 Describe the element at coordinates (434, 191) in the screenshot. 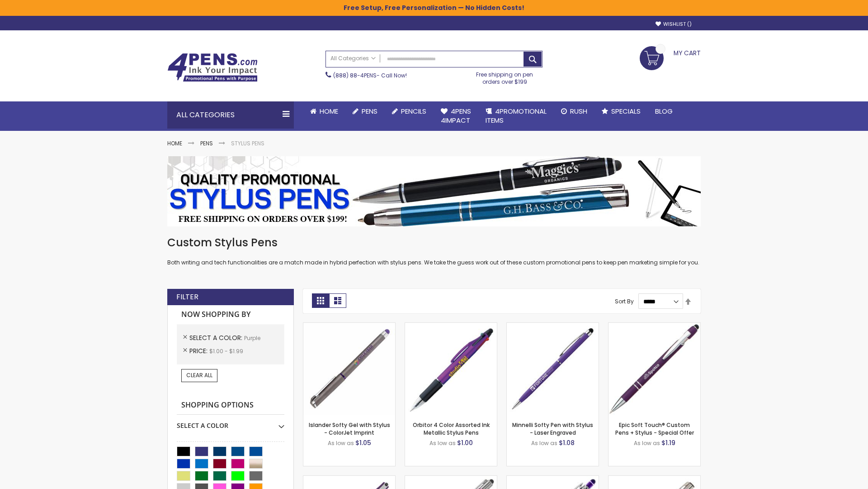

I see `img: Stylus Pens` at that location.